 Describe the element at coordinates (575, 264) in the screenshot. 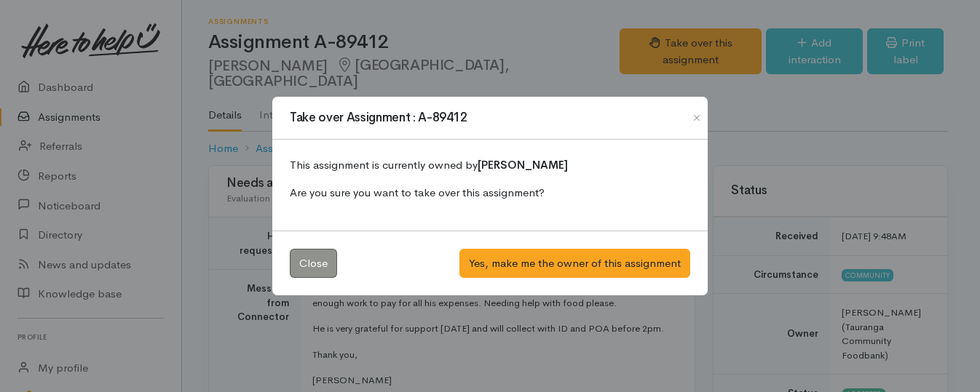

I see `button: Yes, make me the owner of this assignment` at that location.